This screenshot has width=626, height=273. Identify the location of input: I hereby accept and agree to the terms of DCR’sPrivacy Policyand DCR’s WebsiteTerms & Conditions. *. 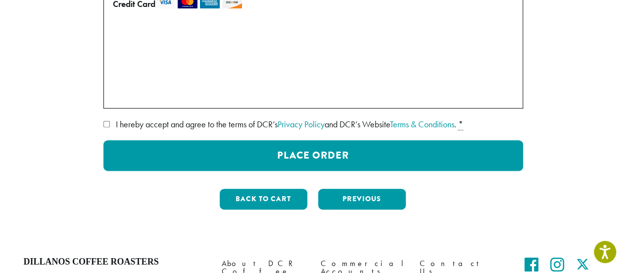
(106, 124).